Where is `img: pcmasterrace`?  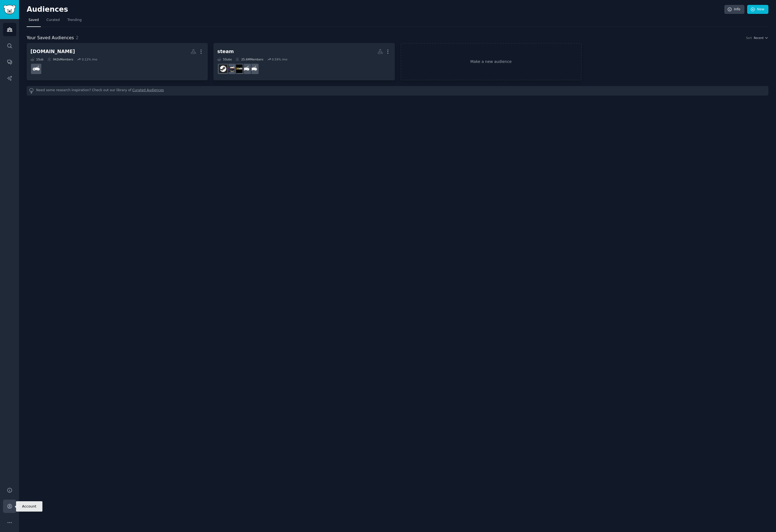
img: pcmasterrace is located at coordinates (238, 69).